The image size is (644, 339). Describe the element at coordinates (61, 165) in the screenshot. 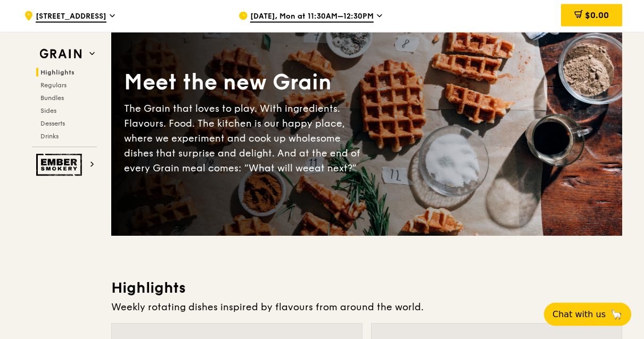

I see `img: Ember Smokery web logo` at that location.